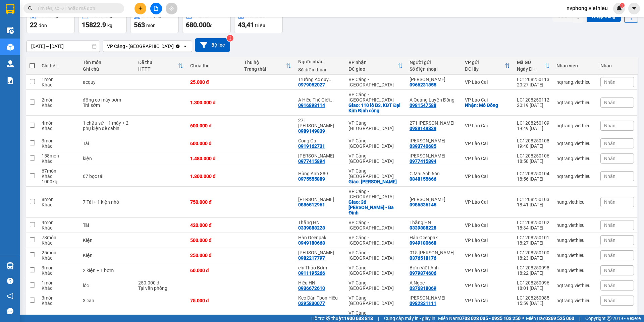 Image resolution: width=644 pixels, height=322 pixels. Describe the element at coordinates (617, 66) in the screenshot. I see `div: Nhãn` at that location.